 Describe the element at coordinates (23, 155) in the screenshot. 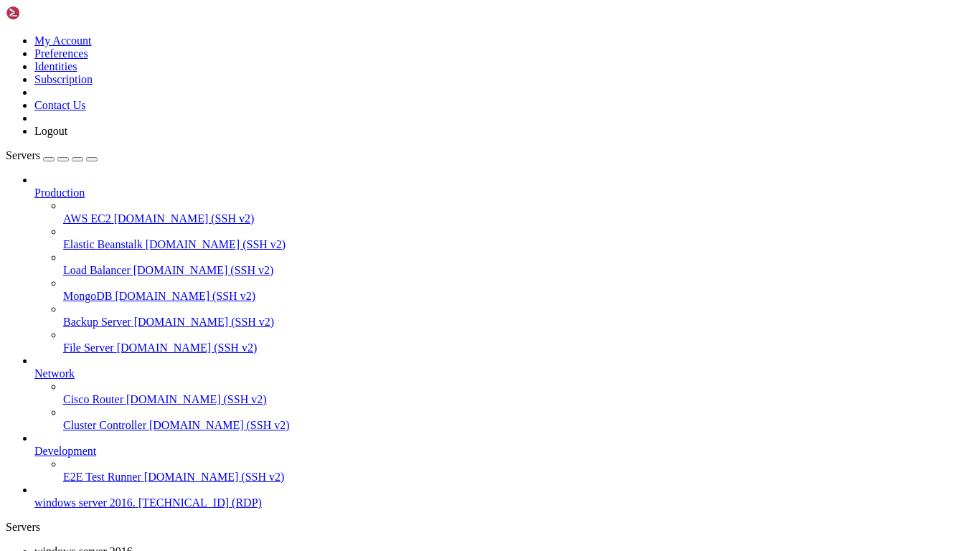

I see `span: Servers` at that location.